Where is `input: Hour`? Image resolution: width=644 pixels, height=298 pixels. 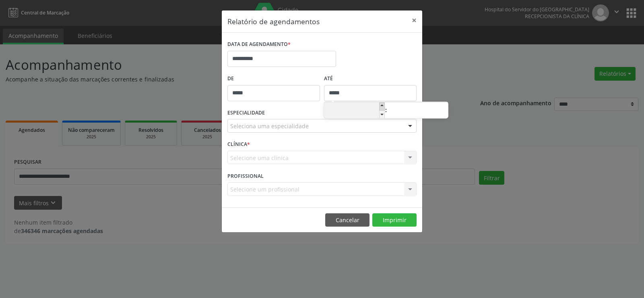
input: Hour is located at coordinates (354, 111).